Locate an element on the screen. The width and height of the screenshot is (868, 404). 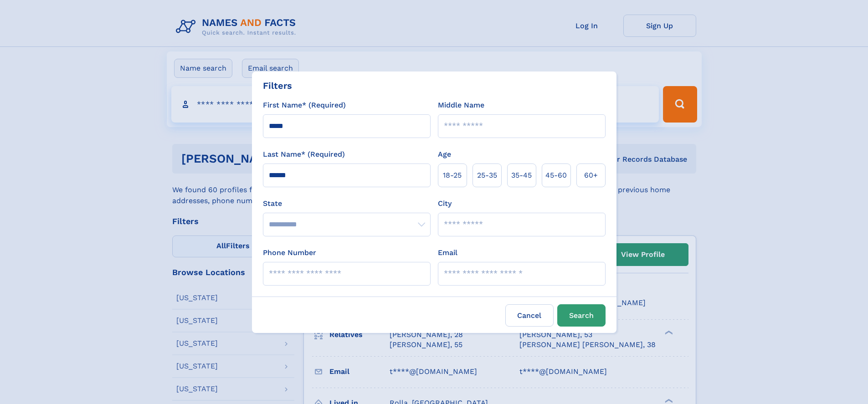
span: 18‑25 is located at coordinates (452, 175).